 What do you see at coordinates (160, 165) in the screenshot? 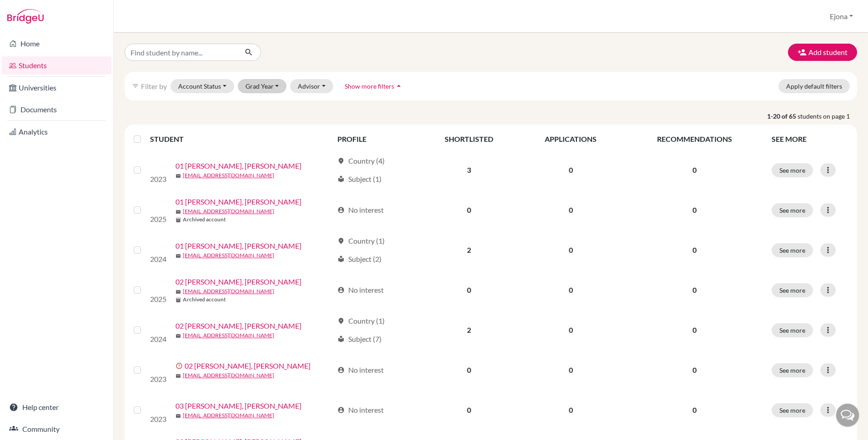
I see `img: 01 池田 楓悠, Fuyu Ikeda` at bounding box center [160, 165].